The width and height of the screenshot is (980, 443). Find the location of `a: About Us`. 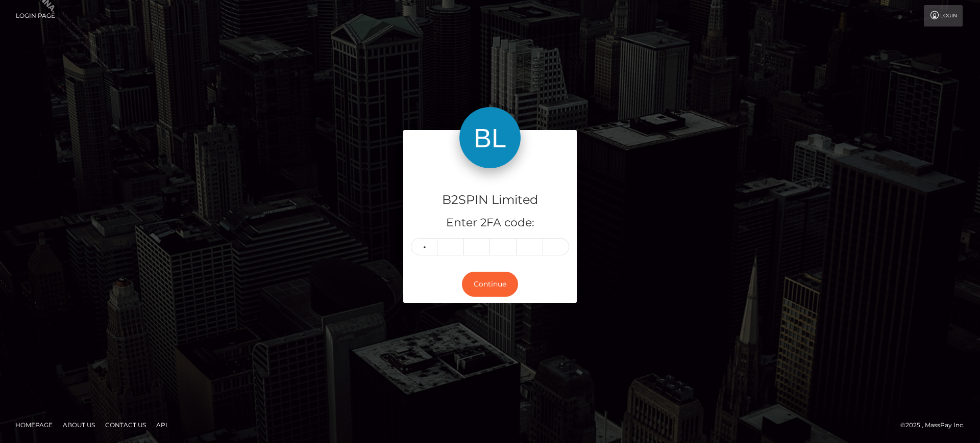

a: About Us is located at coordinates (79, 425).